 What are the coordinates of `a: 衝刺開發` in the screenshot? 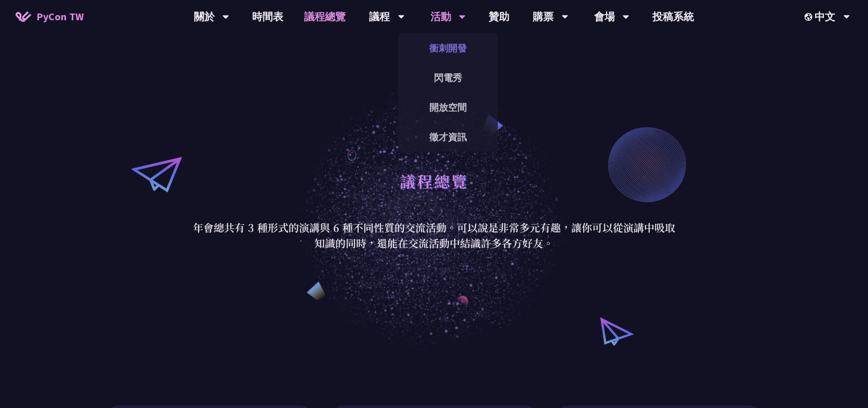 It's located at (447, 48).